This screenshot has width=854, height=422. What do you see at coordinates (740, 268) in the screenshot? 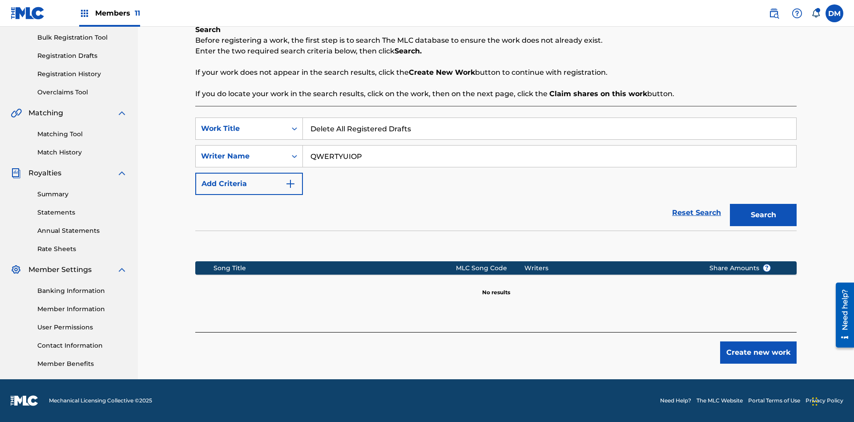
I see `span: Share Amounts` at bounding box center [740, 268].